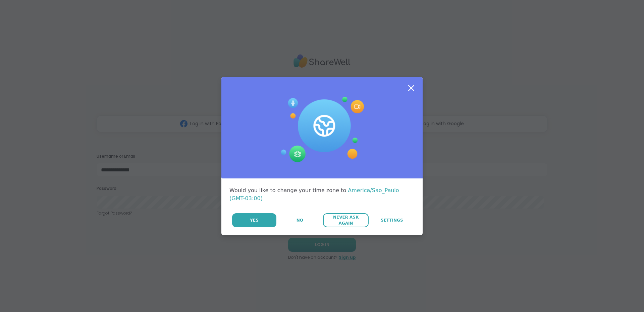 This screenshot has height=312, width=644. What do you see at coordinates (391, 220) in the screenshot?
I see `a: Settings` at bounding box center [391, 220].